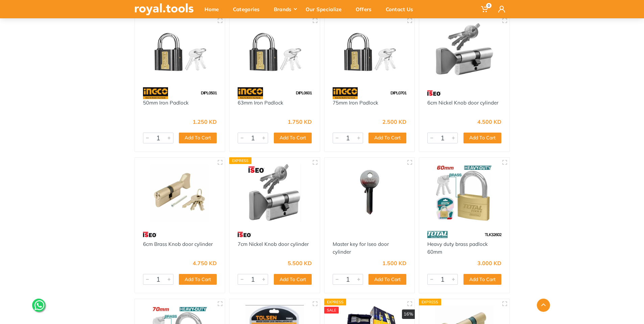  I want to click on div: Express, so click(240, 161).